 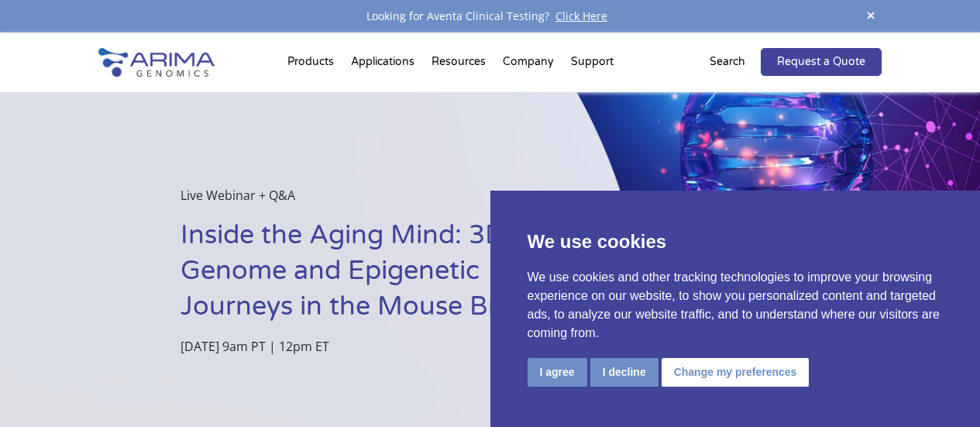 What do you see at coordinates (373, 201) in the screenshot?
I see `p: Live Webinar + Q&A` at bounding box center [373, 201].